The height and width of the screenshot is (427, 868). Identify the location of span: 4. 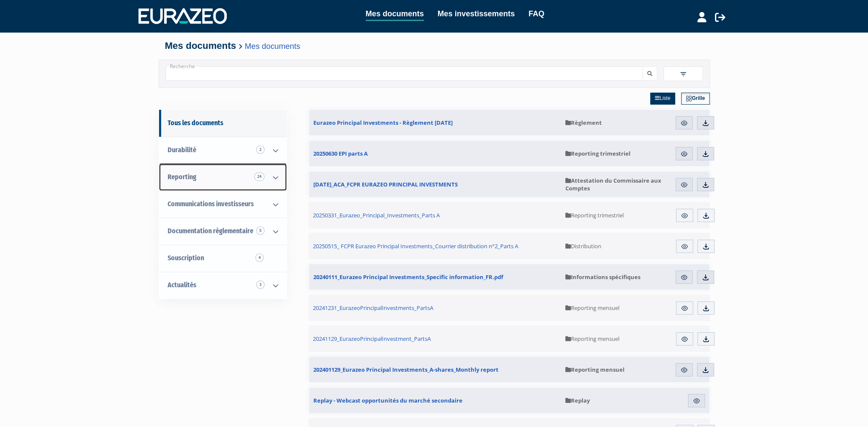
(259, 257).